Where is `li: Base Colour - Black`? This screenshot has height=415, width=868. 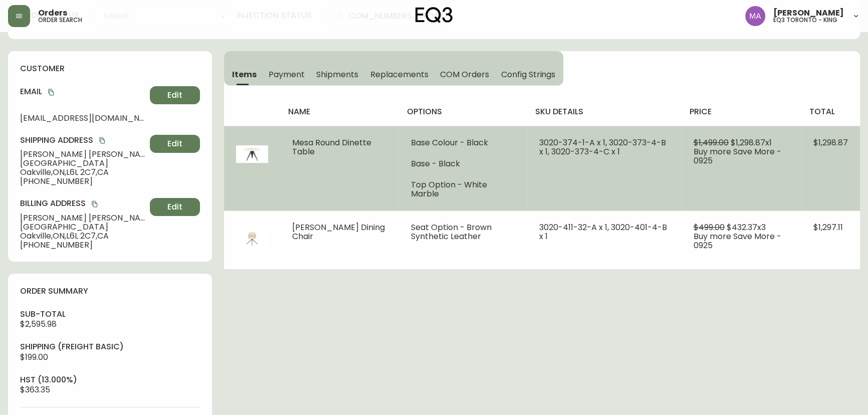 li: Base Colour - Black is located at coordinates (463, 142).